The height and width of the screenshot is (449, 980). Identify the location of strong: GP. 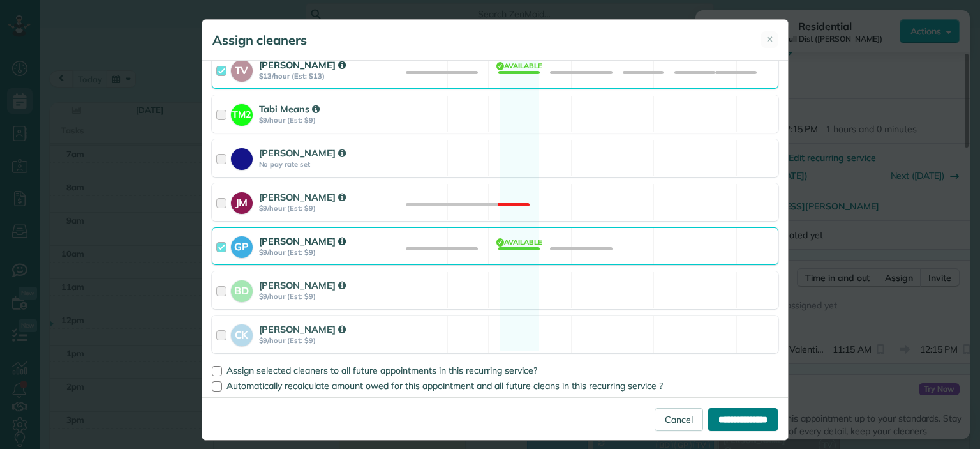
(242, 245).